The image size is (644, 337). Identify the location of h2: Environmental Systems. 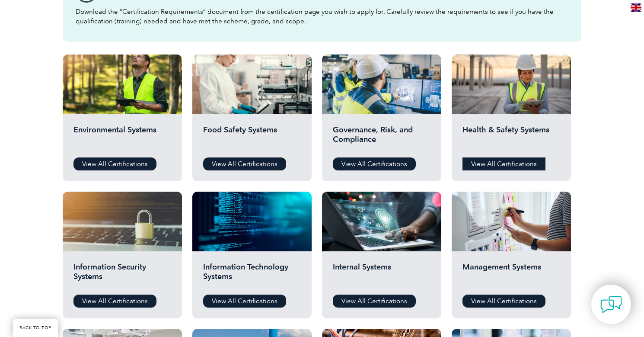
(123, 138).